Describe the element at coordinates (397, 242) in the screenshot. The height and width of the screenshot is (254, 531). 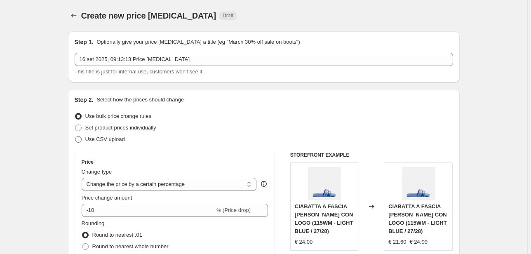
I see `div: € 21.60` at that location.